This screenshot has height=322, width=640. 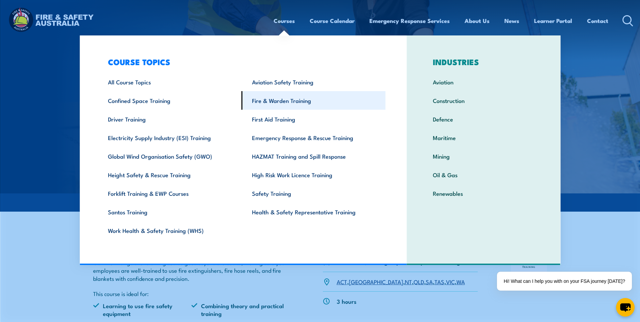 I want to click on a: NT, so click(x=408, y=281).